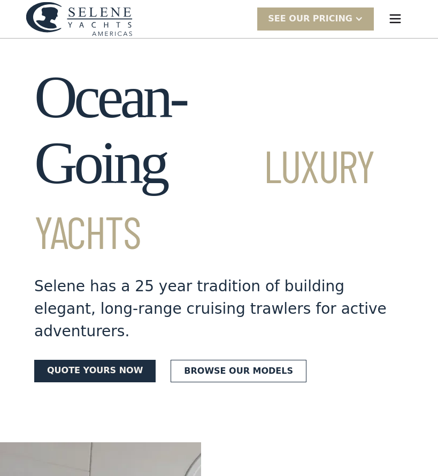  Describe the element at coordinates (79, 19) in the screenshot. I see `a: home` at that location.